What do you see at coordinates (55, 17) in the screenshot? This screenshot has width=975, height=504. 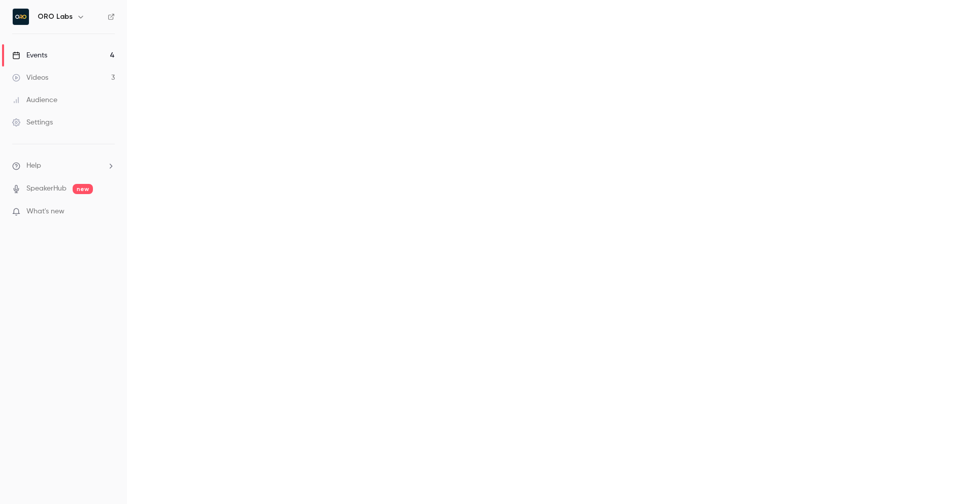 I see `h6: ORO Labs` at bounding box center [55, 17].